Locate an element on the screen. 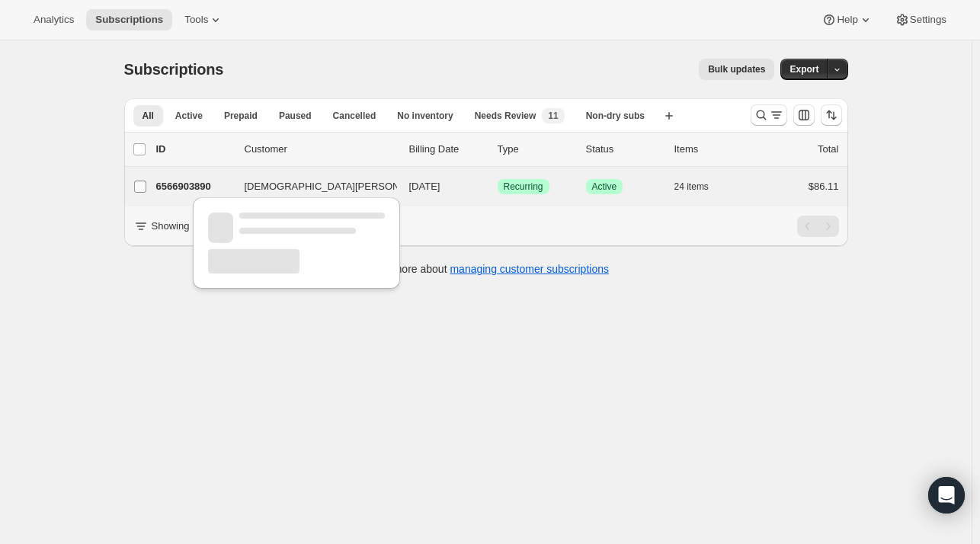  button: Help is located at coordinates (847, 20).